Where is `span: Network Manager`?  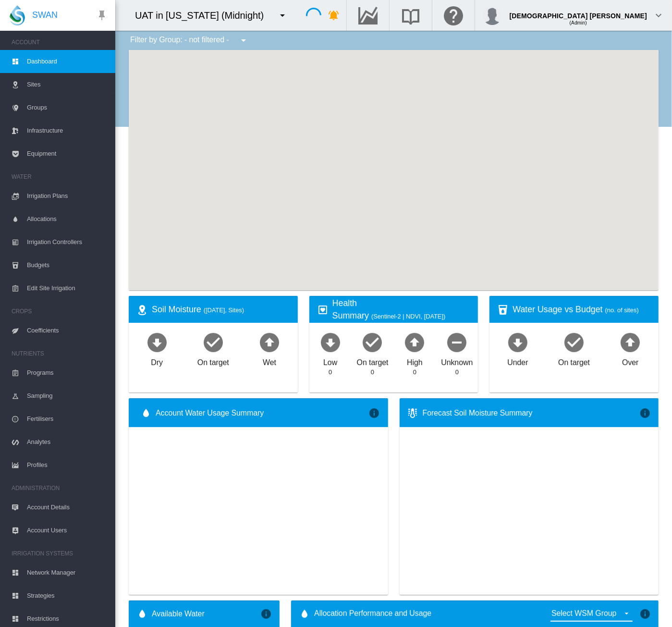 span: Network Manager is located at coordinates (67, 572).